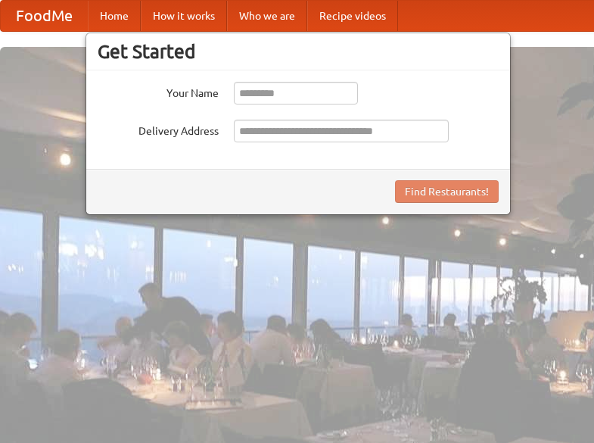 This screenshot has width=594, height=443. What do you see at coordinates (158, 129) in the screenshot?
I see `label: Delivery Address` at bounding box center [158, 129].